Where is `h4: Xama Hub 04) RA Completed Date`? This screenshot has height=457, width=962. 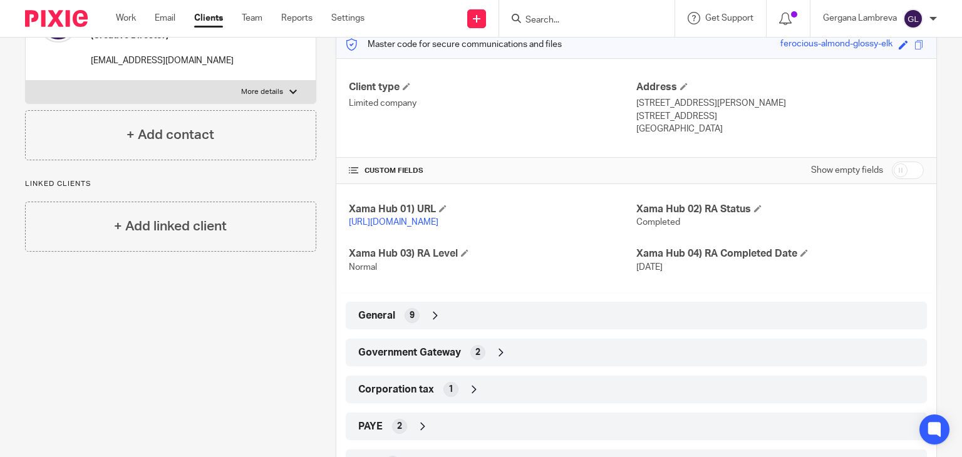 h4: Xama Hub 04) RA Completed Date is located at coordinates (780, 254).